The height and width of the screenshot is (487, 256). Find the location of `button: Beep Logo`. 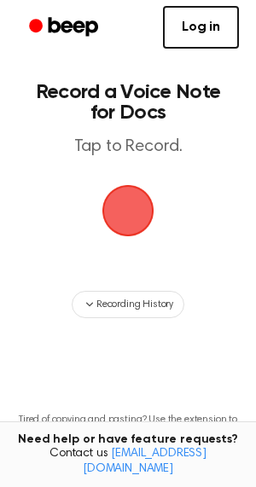

button: Beep Logo is located at coordinates (128, 211).